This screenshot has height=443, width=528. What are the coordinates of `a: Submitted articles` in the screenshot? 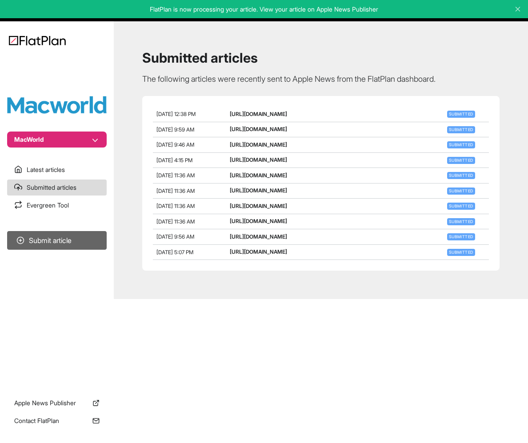 It's located at (57, 187).